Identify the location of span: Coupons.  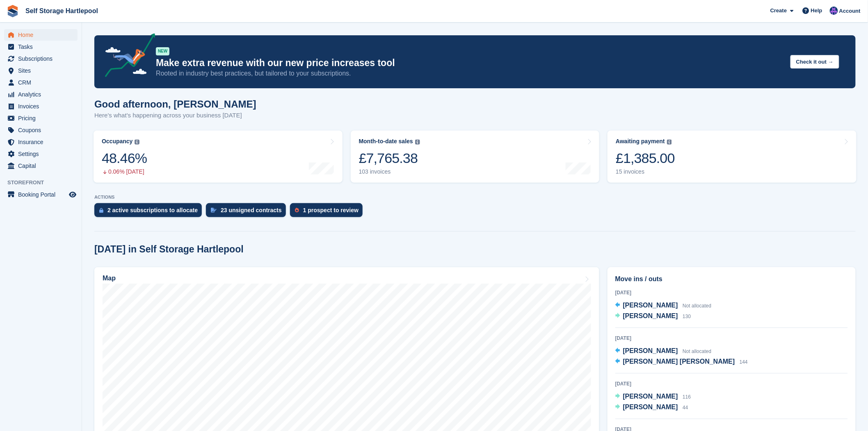
(43, 131).